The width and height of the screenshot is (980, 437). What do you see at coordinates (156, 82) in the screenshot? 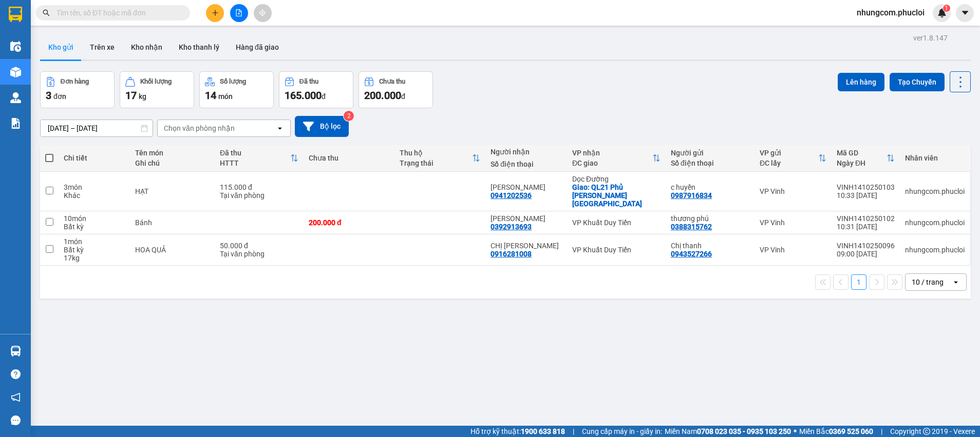
I see `div: Khối lượng` at bounding box center [156, 82].